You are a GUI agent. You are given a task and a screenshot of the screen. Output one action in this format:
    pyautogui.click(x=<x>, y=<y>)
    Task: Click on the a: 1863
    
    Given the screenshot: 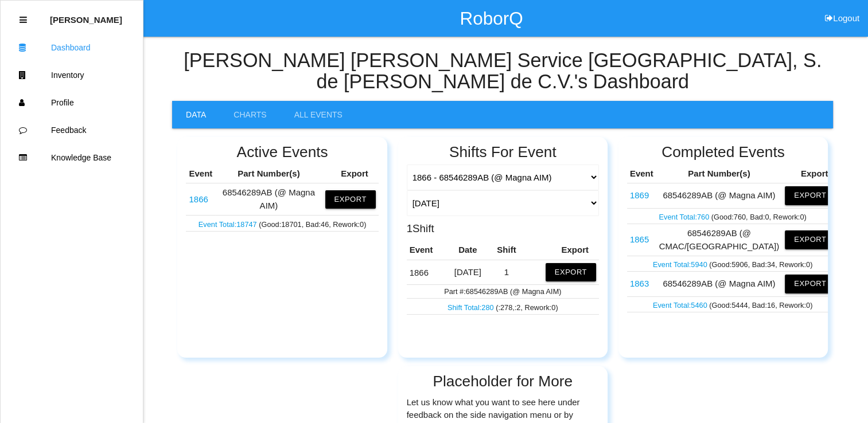 What is the action you would take?
    pyautogui.click(x=639, y=284)
    